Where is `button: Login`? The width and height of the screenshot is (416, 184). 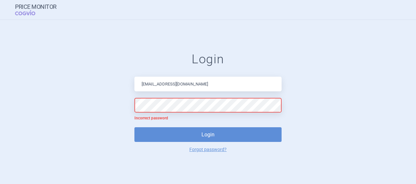
button: Login is located at coordinates (208, 135).